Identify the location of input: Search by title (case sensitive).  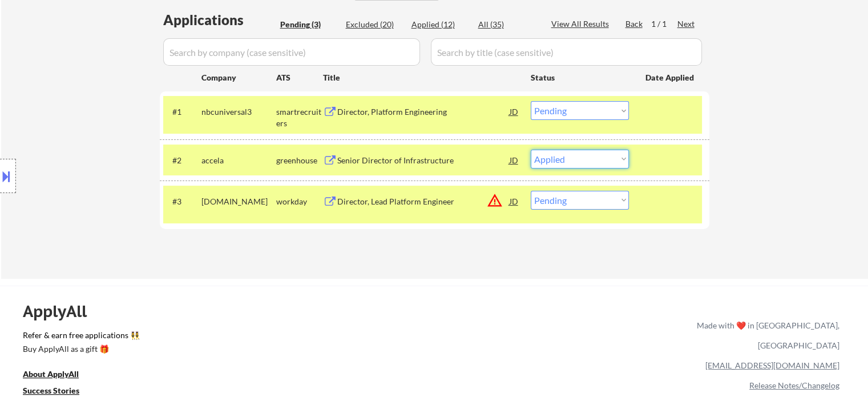
(566, 52).